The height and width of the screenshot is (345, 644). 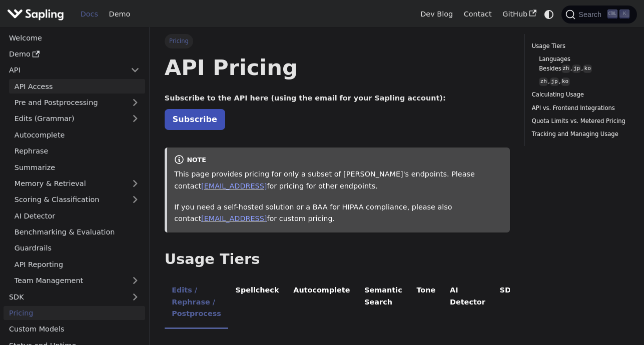 I want to click on a: zh,jp,ko, so click(x=580, y=81).